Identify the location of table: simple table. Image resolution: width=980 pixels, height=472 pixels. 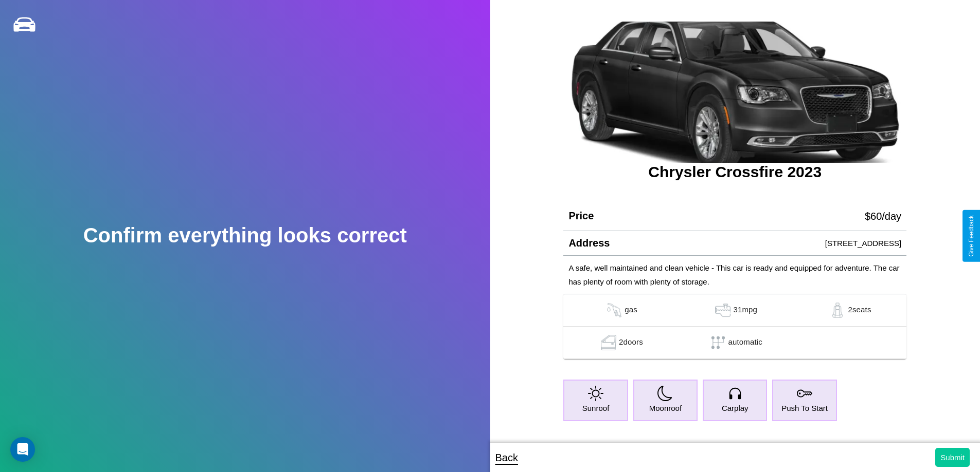
(735, 327).